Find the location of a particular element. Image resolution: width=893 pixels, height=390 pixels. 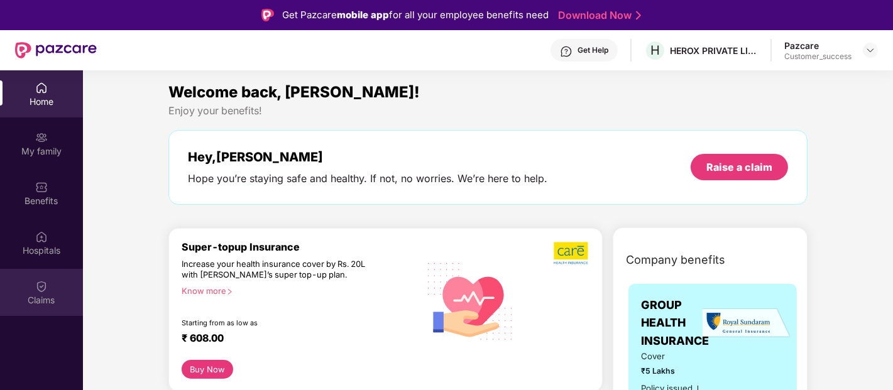

div: Enjoy your benefits! is located at coordinates (488, 111).